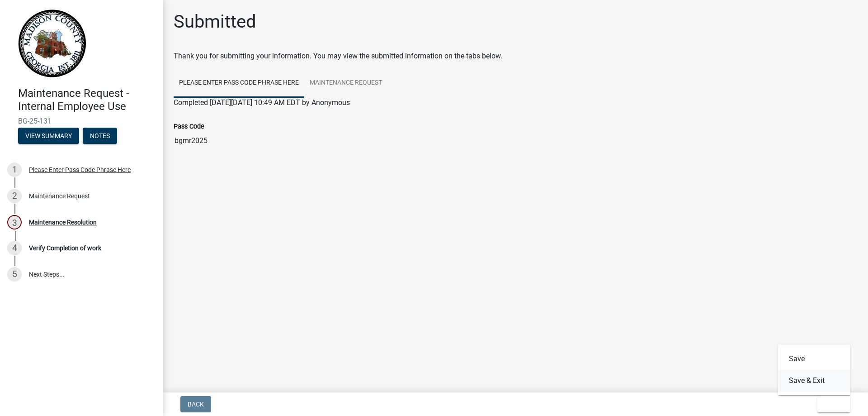  Describe the element at coordinates (100, 136) in the screenshot. I see `button: Notes` at that location.